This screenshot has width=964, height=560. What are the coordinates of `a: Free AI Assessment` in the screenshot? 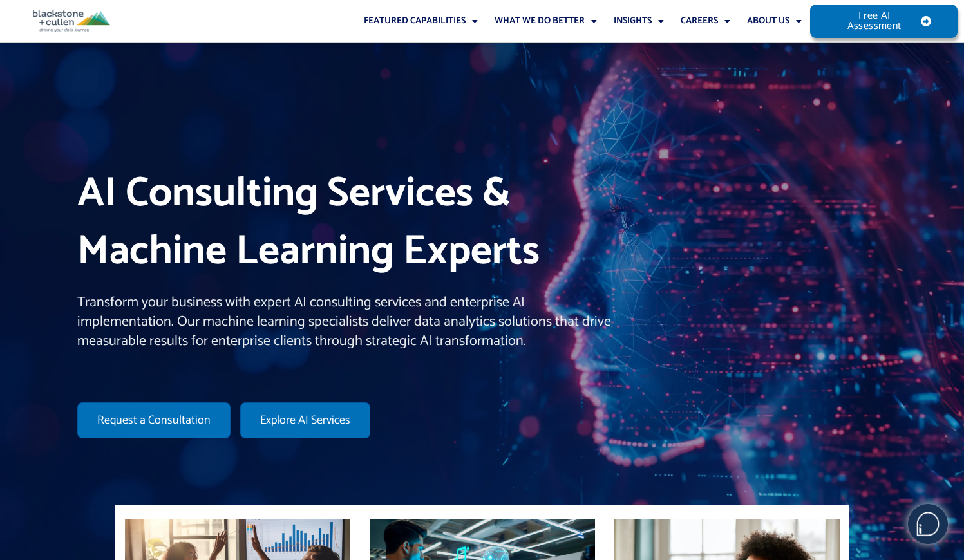 It's located at (884, 21).